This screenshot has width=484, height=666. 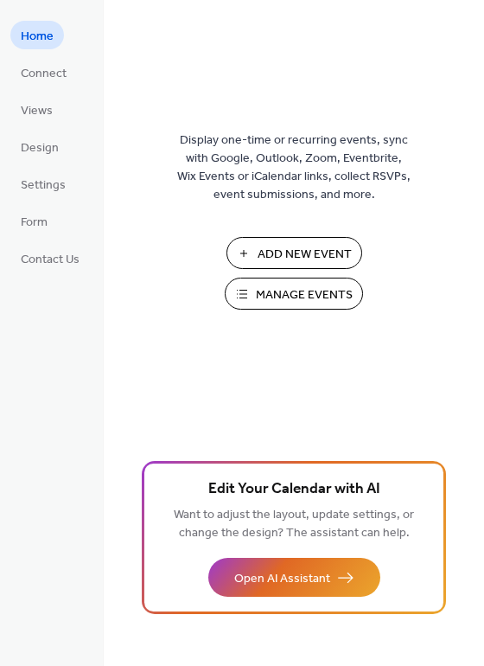 I want to click on span: Form, so click(x=34, y=222).